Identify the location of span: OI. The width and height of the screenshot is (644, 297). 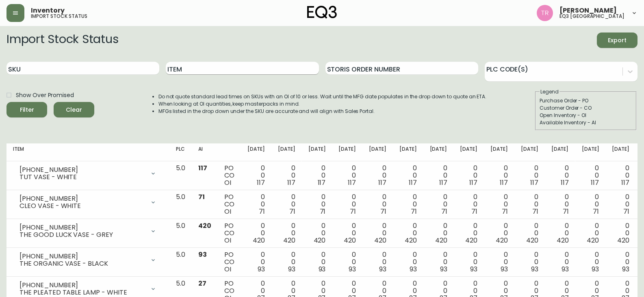
(227, 240).